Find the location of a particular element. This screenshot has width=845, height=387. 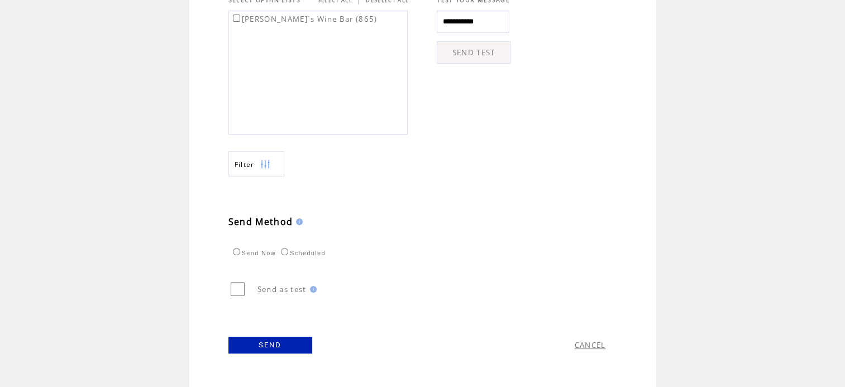

label: Scheduled is located at coordinates (302, 253).